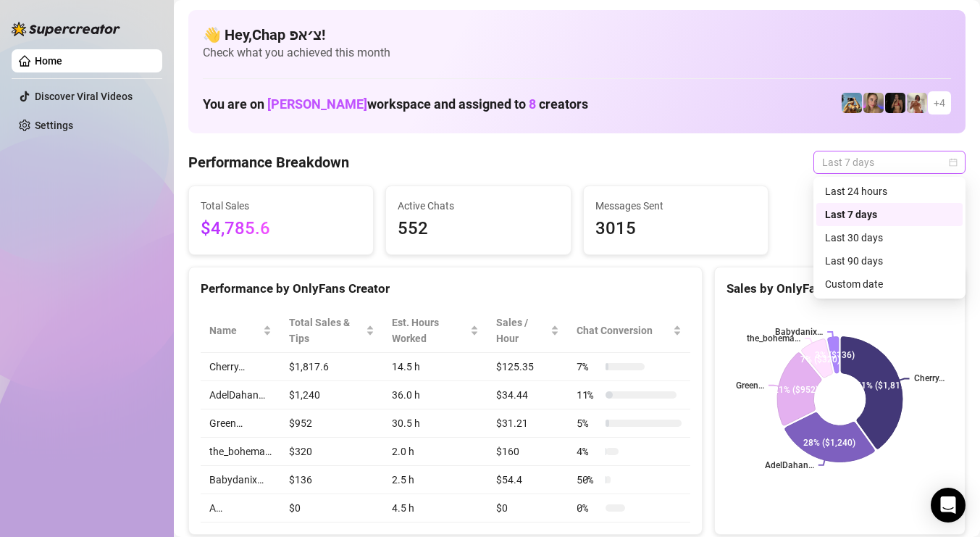 This screenshot has width=980, height=537. Describe the element at coordinates (890, 238) in the screenshot. I see `div: Last 30 days` at that location.